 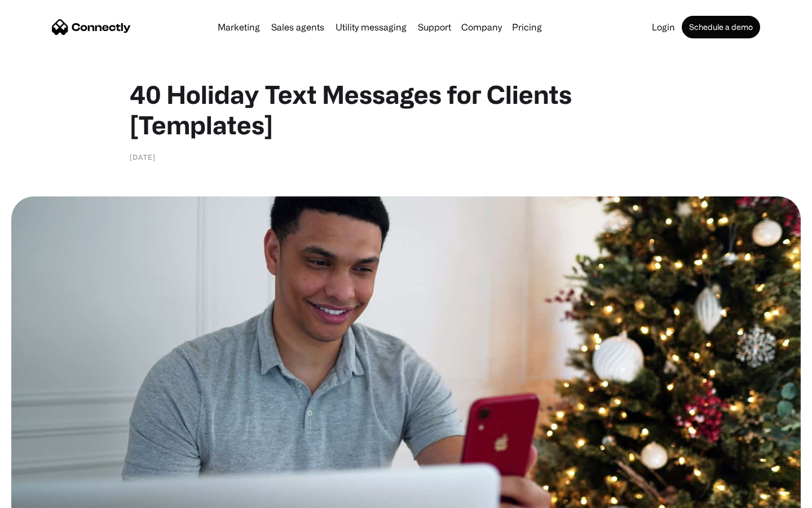 I want to click on aside: Language selected: English, so click(x=39, y=496).